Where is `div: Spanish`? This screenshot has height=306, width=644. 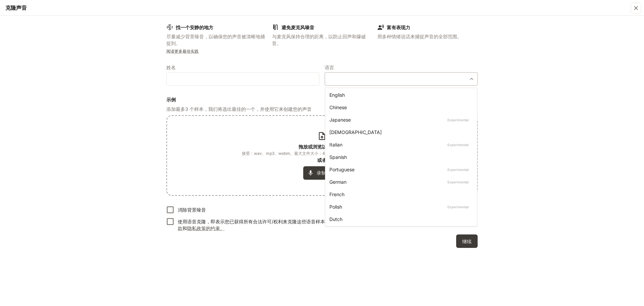
div: Spanish is located at coordinates (400, 156).